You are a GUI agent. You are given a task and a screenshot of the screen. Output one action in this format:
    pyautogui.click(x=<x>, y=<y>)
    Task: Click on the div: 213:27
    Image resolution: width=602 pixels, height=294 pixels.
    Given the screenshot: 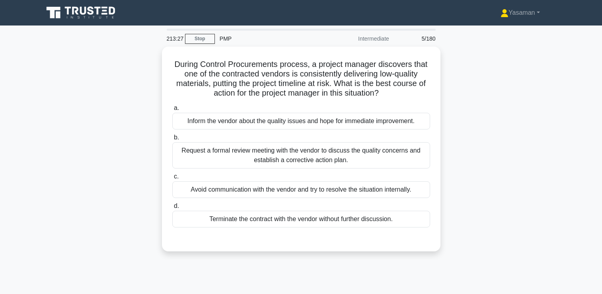 What is the action you would take?
    pyautogui.click(x=173, y=39)
    